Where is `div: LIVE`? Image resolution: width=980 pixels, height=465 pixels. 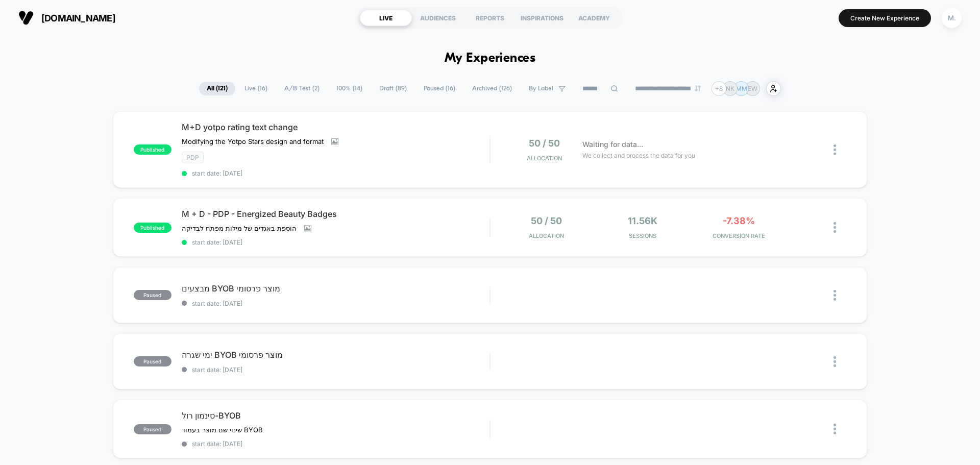
div: LIVE is located at coordinates (386, 18).